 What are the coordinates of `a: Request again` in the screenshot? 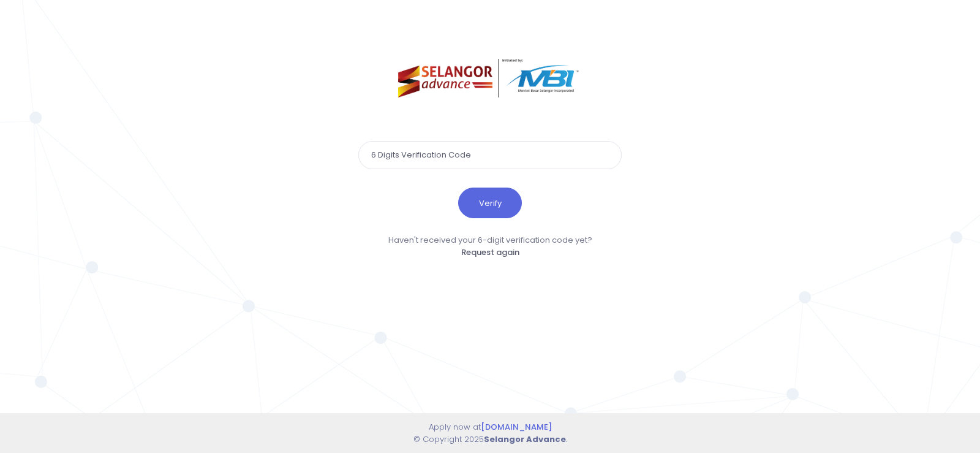 It's located at (490, 252).